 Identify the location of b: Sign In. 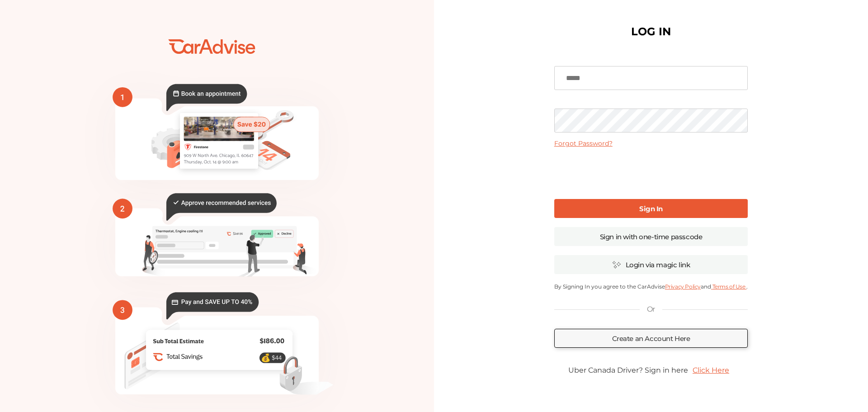
(651, 209).